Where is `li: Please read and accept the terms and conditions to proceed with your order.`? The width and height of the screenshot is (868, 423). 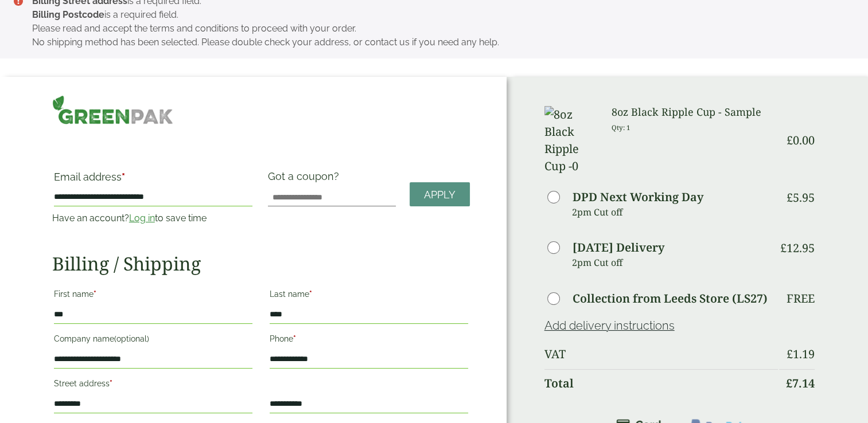
li: Please read and accept the terms and conditions to proceed with your order. is located at coordinates (441, 29).